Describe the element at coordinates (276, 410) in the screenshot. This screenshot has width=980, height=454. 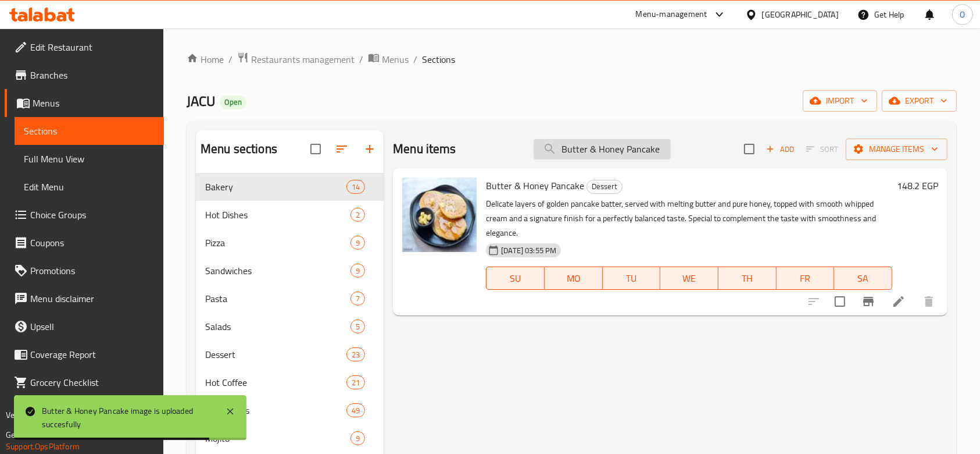
I see `span: Cold Drinks` at that location.